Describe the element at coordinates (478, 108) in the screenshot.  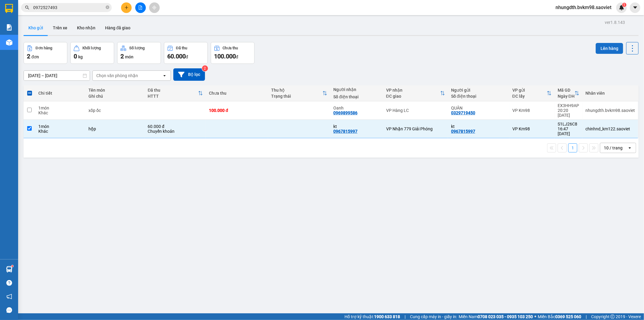
I see `div: QUÂN` at that location.